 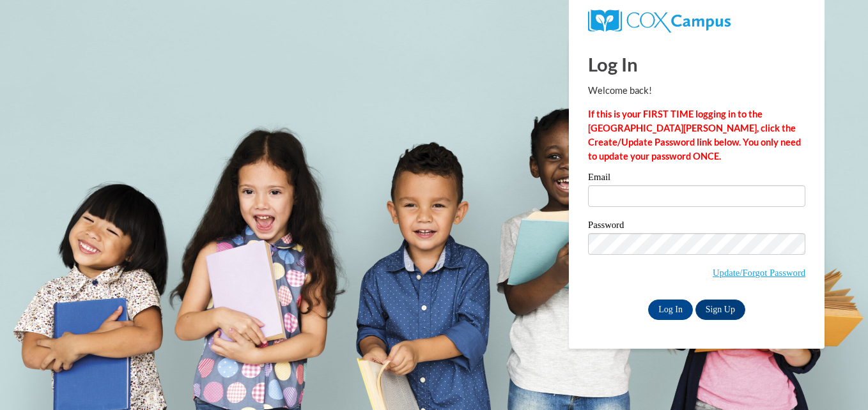 I want to click on a: Update/Forgot Password, so click(x=759, y=273).